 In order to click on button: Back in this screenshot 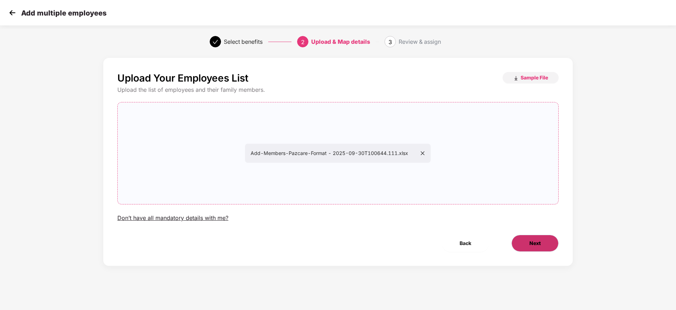, I will do `click(465, 243)`.